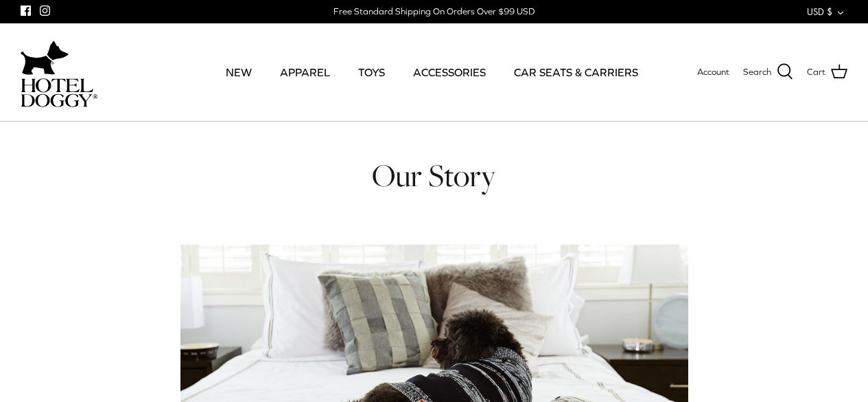 The width and height of the screenshot is (868, 402). Describe the element at coordinates (59, 93) in the screenshot. I see `img: hoteldoggycom` at that location.